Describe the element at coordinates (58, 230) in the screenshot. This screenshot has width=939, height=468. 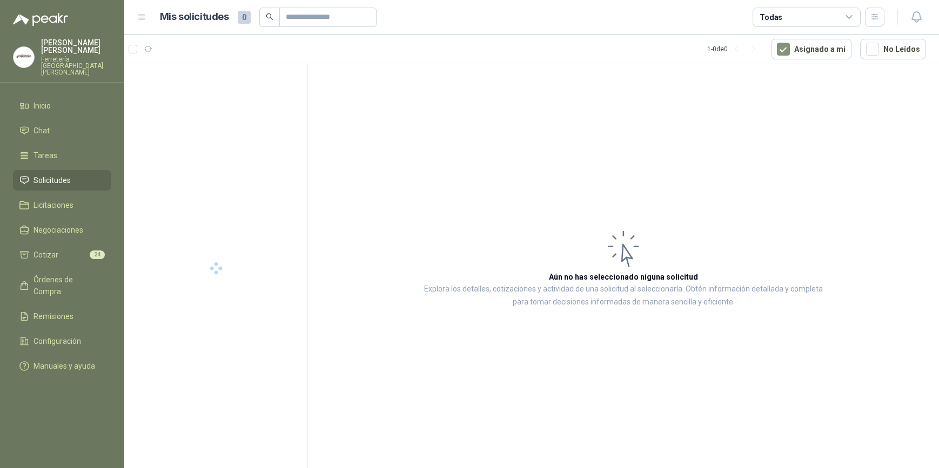
I see `span: Negociaciones` at that location.